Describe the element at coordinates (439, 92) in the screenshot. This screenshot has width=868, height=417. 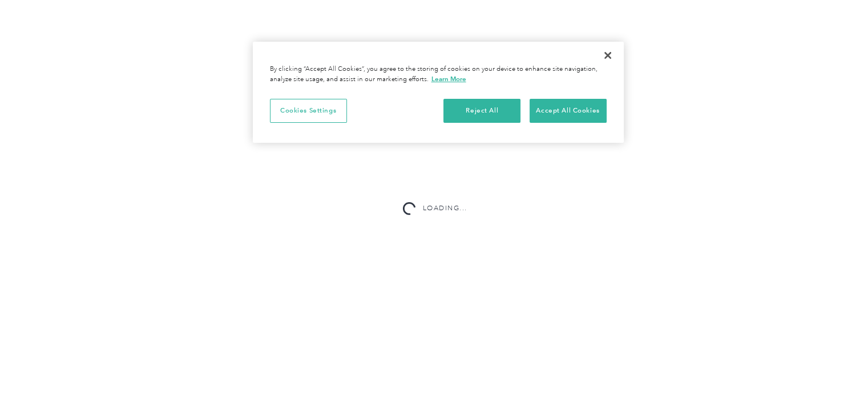
I see `div: Cookie banner` at that location.